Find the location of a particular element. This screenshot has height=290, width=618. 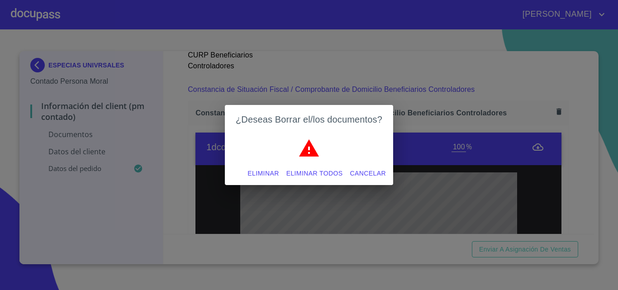

button: Eliminar todos is located at coordinates (315, 173).